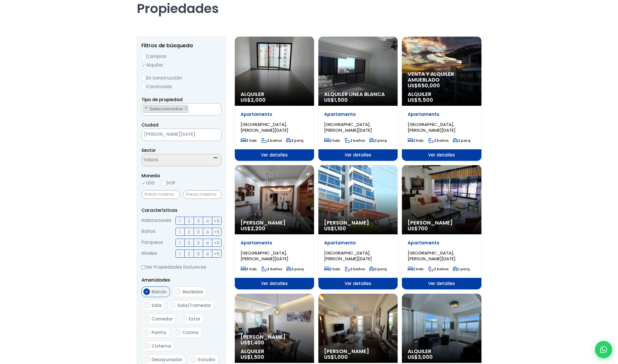 This screenshot has height=364, width=618. I want to click on span: 1,500, so click(341, 100).